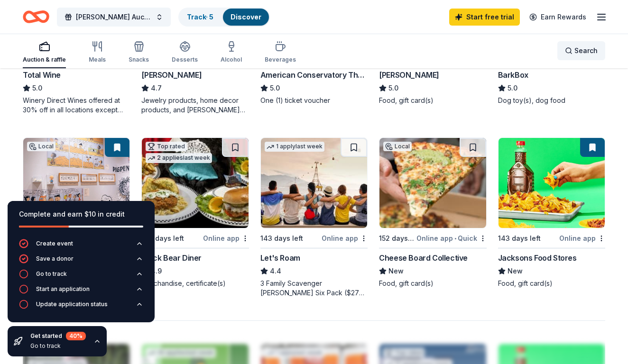 The width and height of the screenshot is (628, 364). Describe the element at coordinates (71, 304) in the screenshot. I see `div: Update application status` at that location.